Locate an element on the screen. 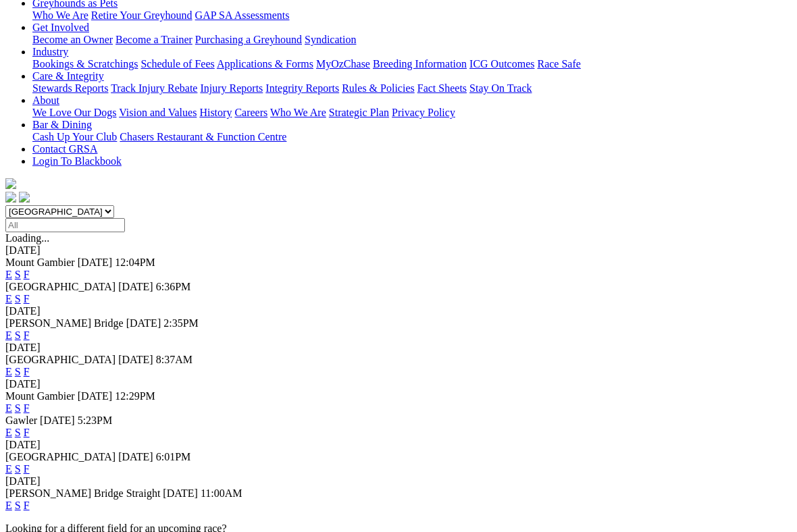 The image size is (797, 532). a: Login To Blackbook is located at coordinates (77, 161).